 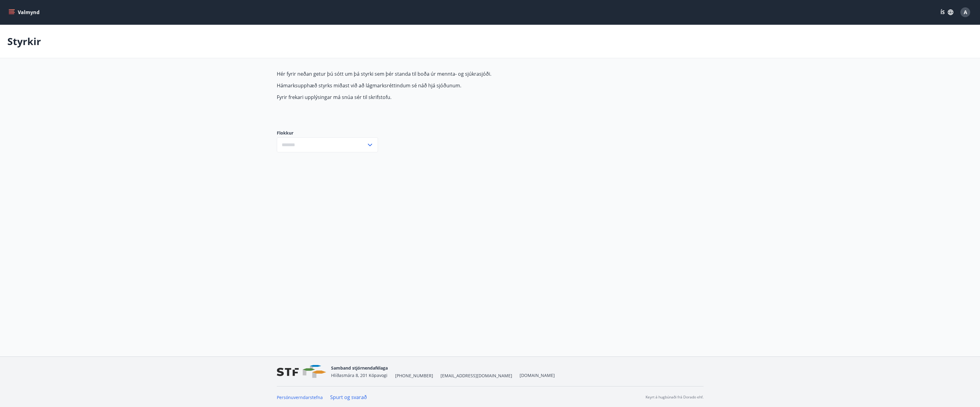 What do you see at coordinates (422, 86) in the screenshot?
I see `p: Hámarksupphæð styrks miðast við að lágmarksréttindum sé náð hjá sjóðunum.` at bounding box center [422, 86].